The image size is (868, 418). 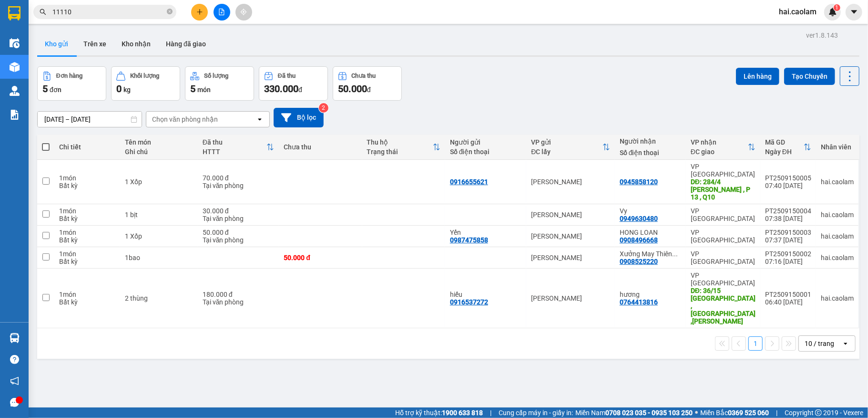 I want to click on span: Hỗ trợ kỹ thuật:, so click(x=439, y=413).